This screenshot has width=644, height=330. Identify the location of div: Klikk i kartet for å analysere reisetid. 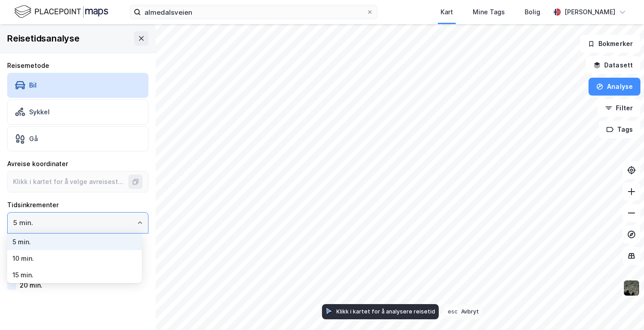
(386, 311).